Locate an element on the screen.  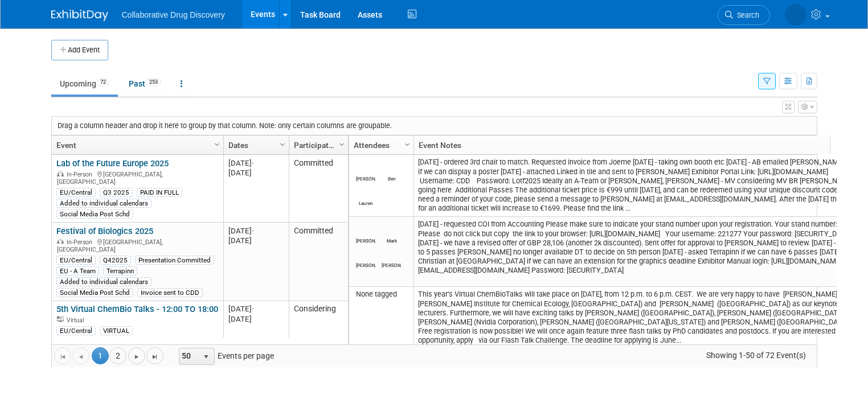
a: Past253 is located at coordinates (145, 84).